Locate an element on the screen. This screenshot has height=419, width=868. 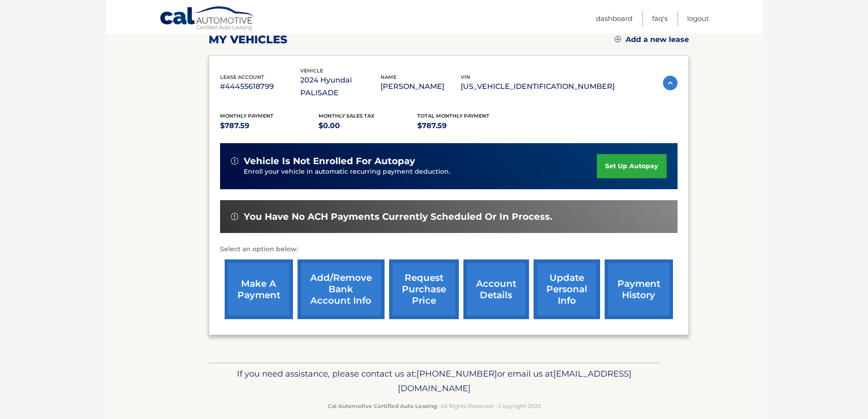
span: name is located at coordinates (388, 77).